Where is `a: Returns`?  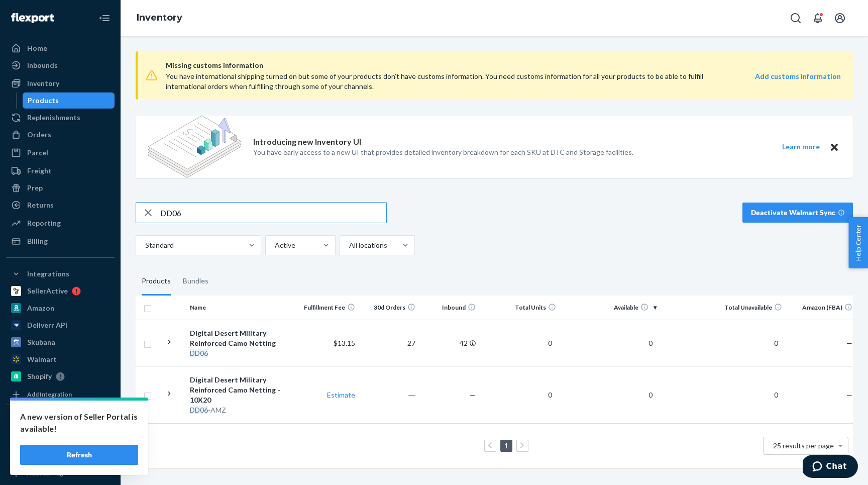 a: Returns is located at coordinates (60, 205).